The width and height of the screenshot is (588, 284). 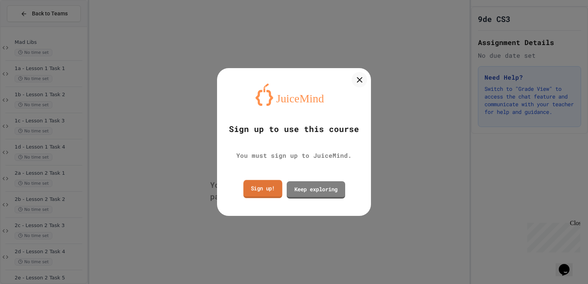 I want to click on div: Chat with us now!Close, so click(x=28, y=26).